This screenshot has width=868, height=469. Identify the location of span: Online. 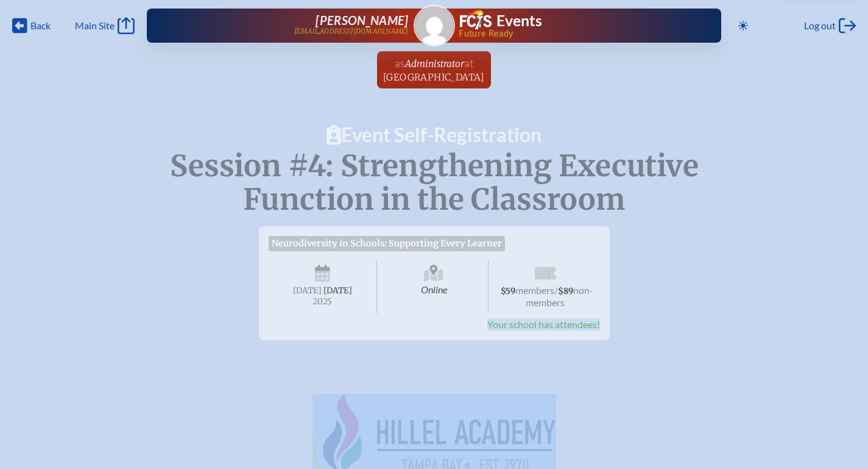
(434, 286).